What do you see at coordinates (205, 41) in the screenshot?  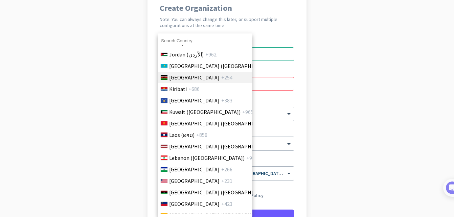 I see `input: Search Country` at bounding box center [205, 41].